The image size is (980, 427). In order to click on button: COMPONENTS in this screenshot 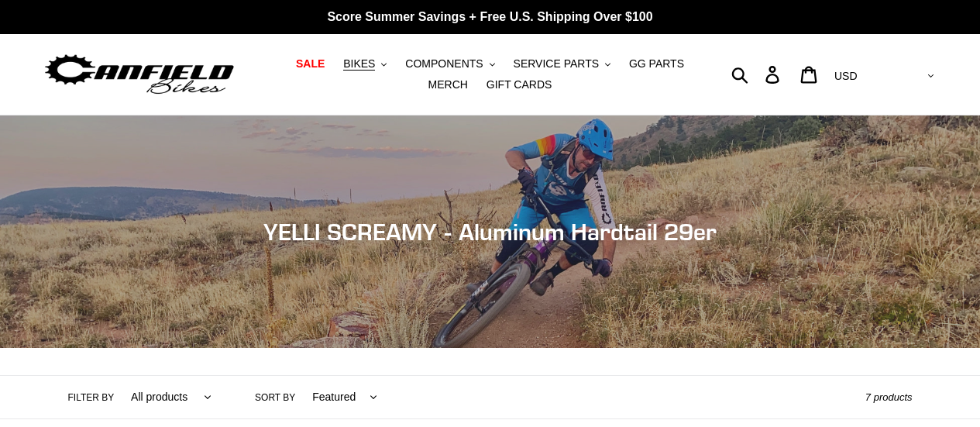, I will do `click(449, 64)`.